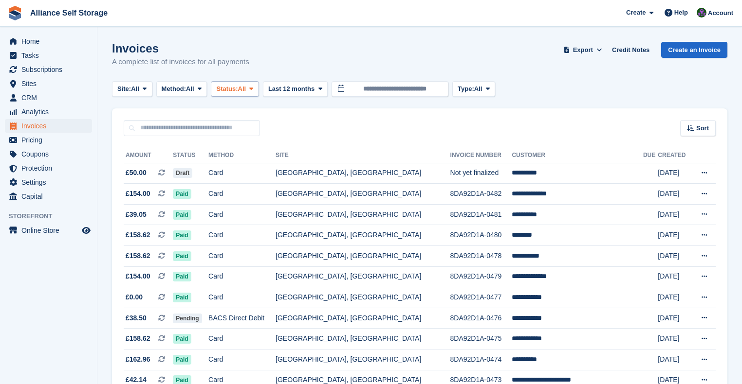 The width and height of the screenshot is (742, 384). I want to click on button: Site: All, so click(132, 89).